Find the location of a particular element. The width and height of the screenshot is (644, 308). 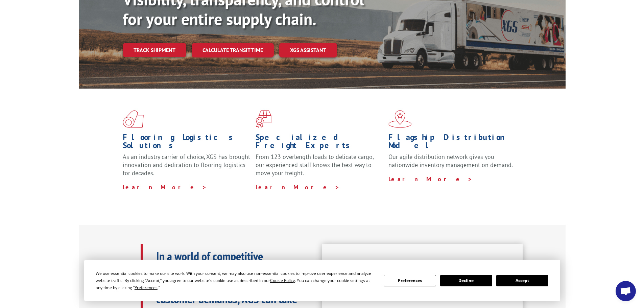

span: Our agile distribution network gives you nationwide inventory management on demand. is located at coordinates (451, 161).